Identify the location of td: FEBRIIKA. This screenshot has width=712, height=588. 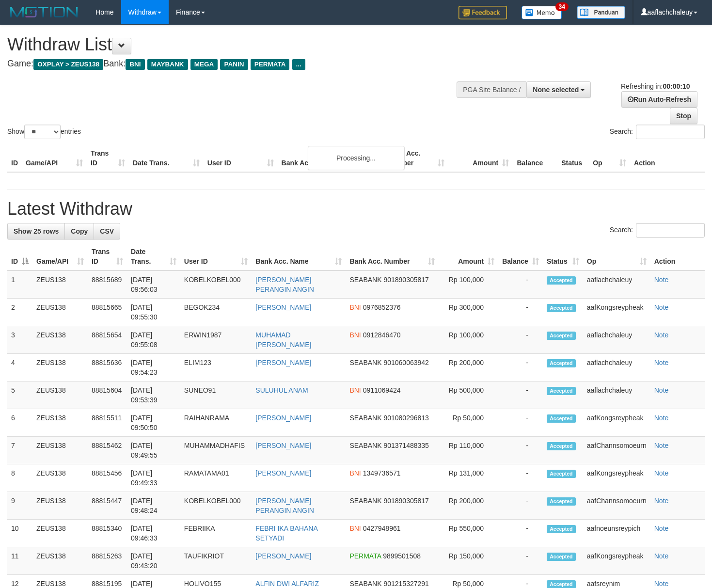
(216, 533).